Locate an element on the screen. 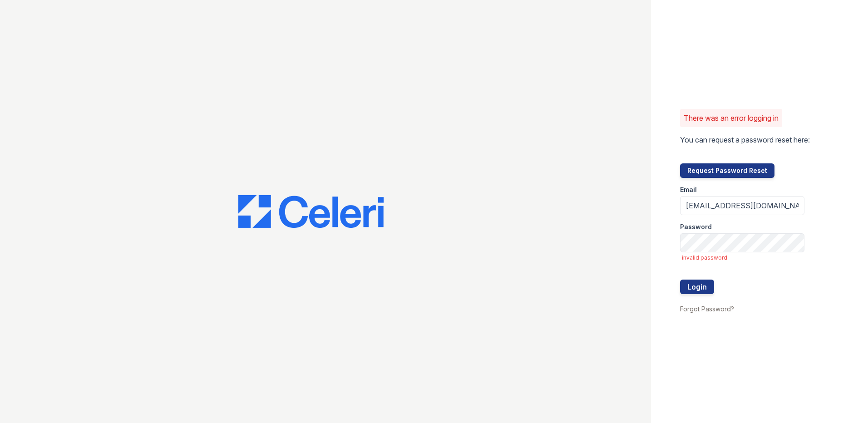 The image size is (868, 423). label: Email is located at coordinates (689, 190).